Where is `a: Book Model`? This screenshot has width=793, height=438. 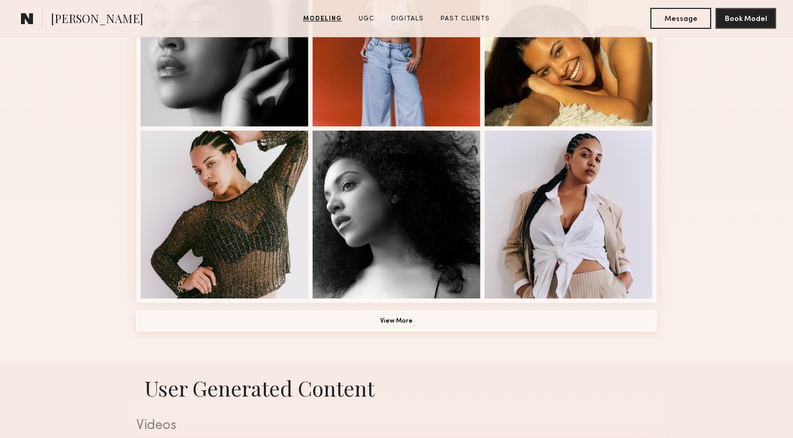 a: Book Model is located at coordinates (746, 18).